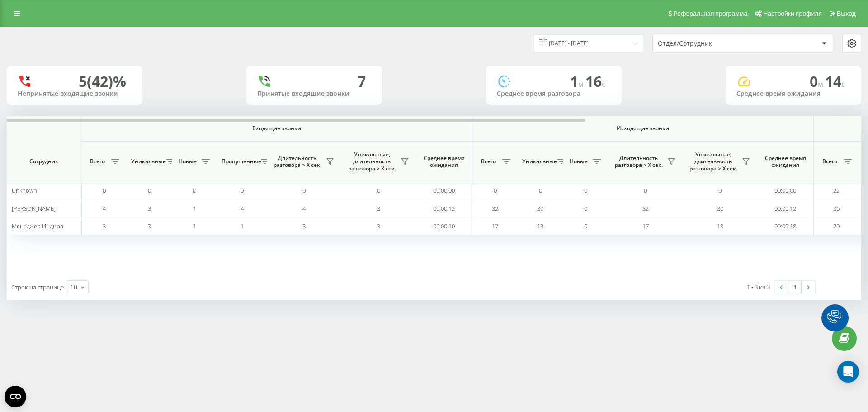  I want to click on span: 14, so click(835, 81).